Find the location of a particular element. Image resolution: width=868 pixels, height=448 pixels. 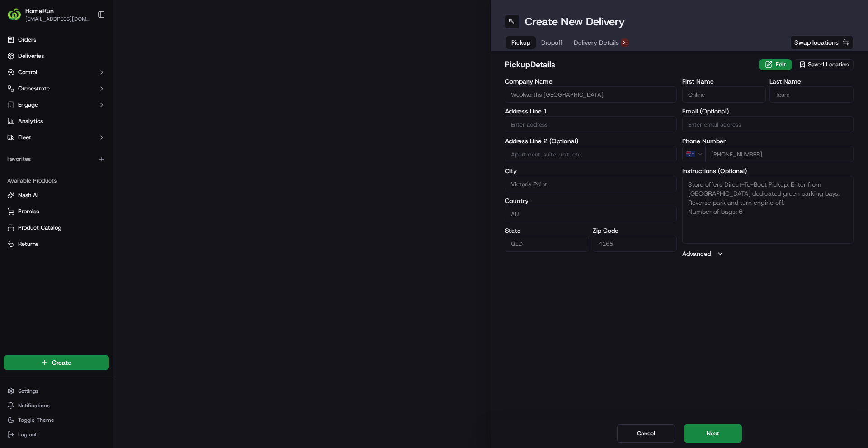

button: Create is located at coordinates (56, 363).